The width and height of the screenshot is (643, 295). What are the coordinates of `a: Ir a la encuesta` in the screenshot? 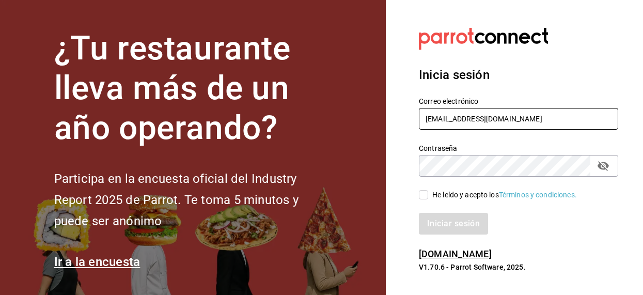 It's located at (97, 262).